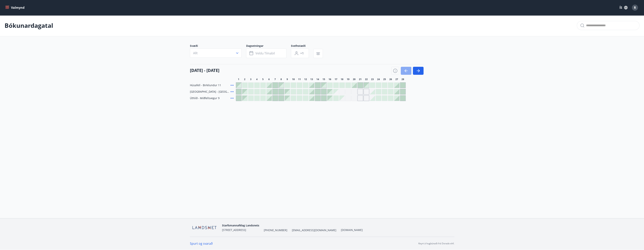 The height and width of the screenshot is (250, 644). I want to click on span: 3, so click(251, 79).